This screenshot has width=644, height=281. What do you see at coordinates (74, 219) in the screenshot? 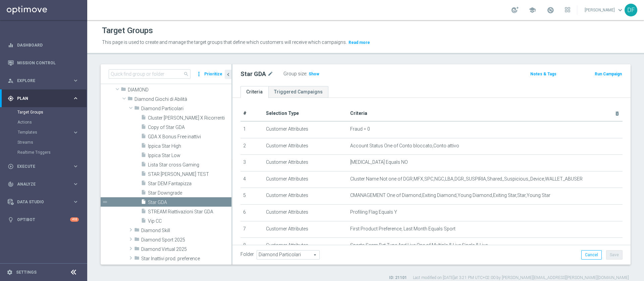
I see `div: +10` at bounding box center [74, 219].